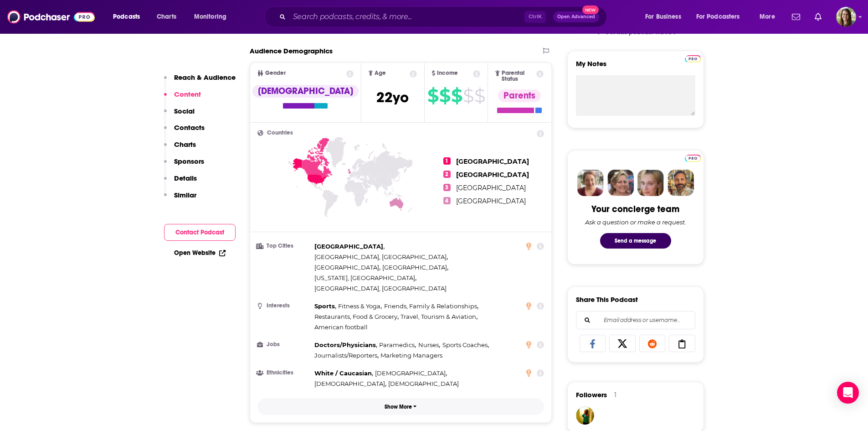 This screenshot has height=431, width=868. What do you see at coordinates (621, 183) in the screenshot?
I see `img: Barbara Profile` at bounding box center [621, 183].